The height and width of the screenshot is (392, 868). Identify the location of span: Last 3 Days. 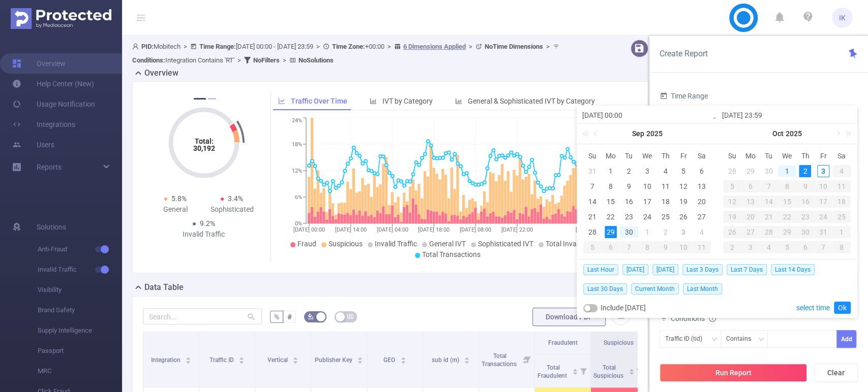
(702, 270).